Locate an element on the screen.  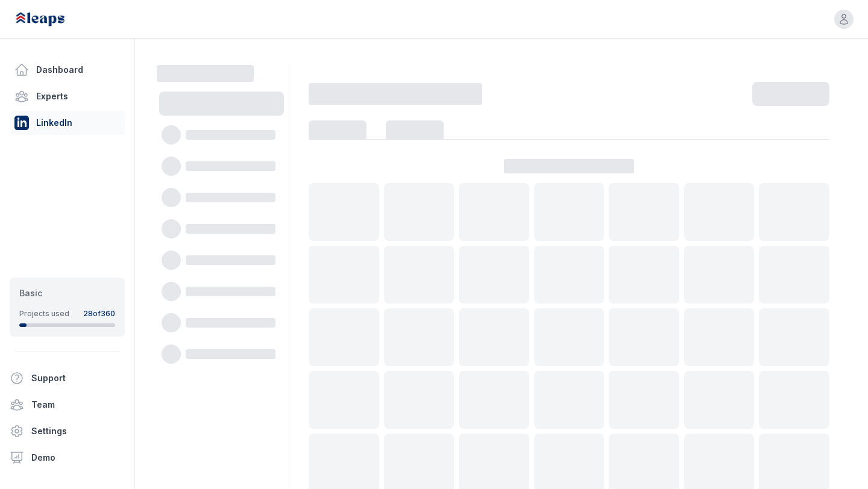
a: Dashboard is located at coordinates (67, 70).